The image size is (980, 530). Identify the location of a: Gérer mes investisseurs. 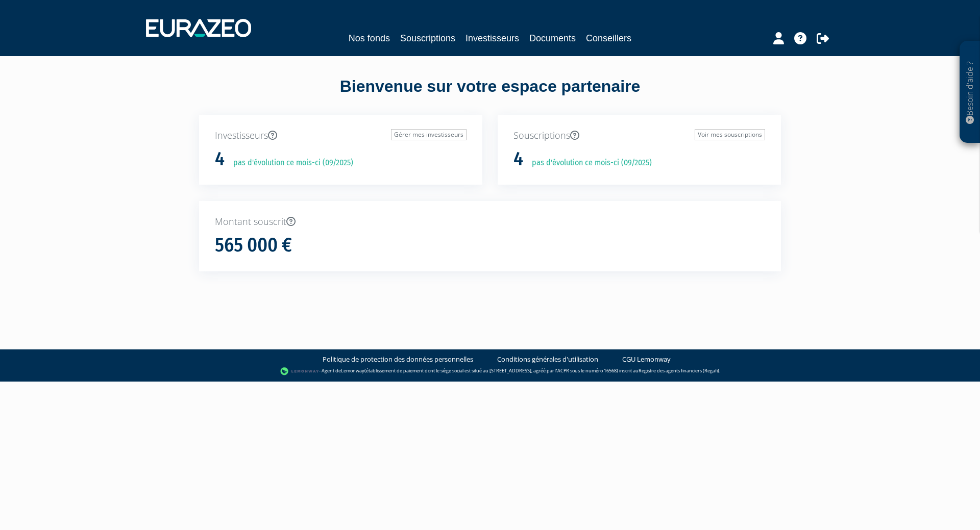
(429, 135).